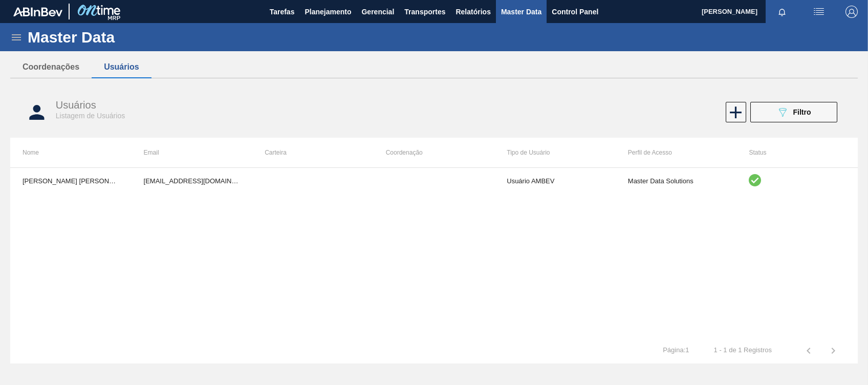 The image size is (868, 385). Describe the element at coordinates (38, 11) in the screenshot. I see `img: TNhmsLtSVTkK8tSr43FrP2fwEKptu5GPRR3wAAAABJRU5ErkJggg==` at that location.